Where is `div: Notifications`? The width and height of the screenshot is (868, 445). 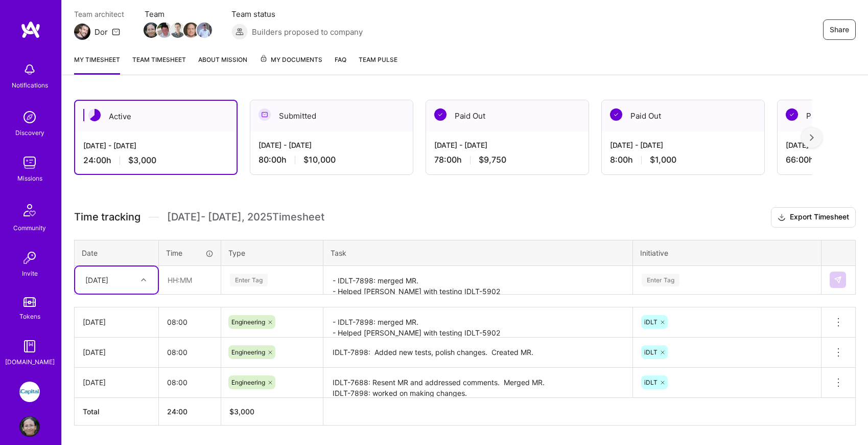
div: Notifications is located at coordinates (30, 85).